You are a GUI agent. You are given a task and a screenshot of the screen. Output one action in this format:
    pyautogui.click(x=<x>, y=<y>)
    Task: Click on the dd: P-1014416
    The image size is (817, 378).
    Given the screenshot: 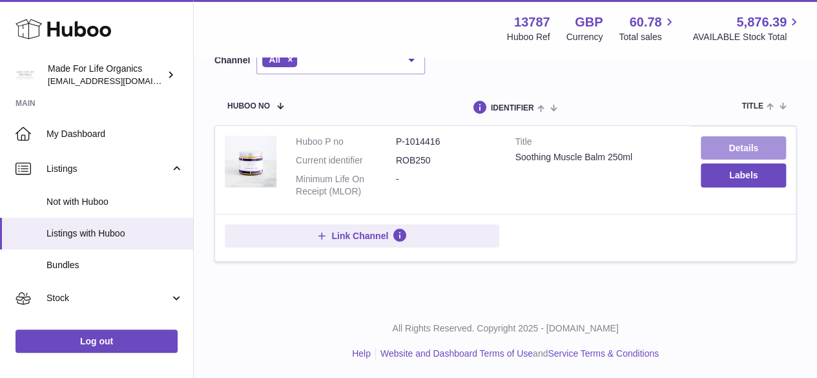 What is the action you would take?
    pyautogui.click(x=445, y=141)
    